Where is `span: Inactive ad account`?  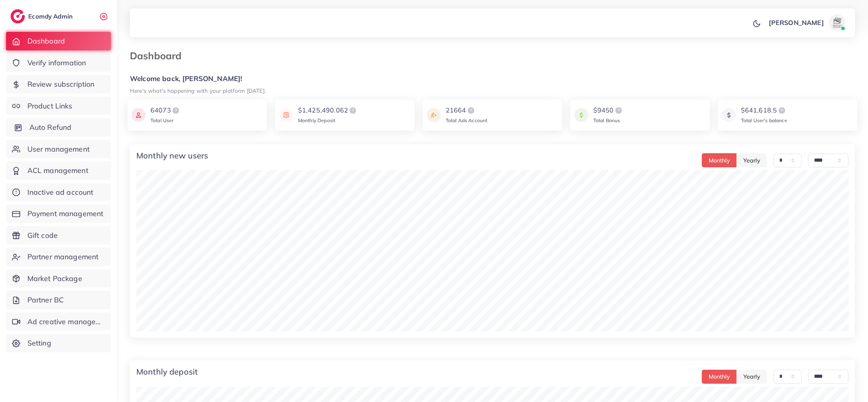 span: Inactive ad account is located at coordinates (60, 192).